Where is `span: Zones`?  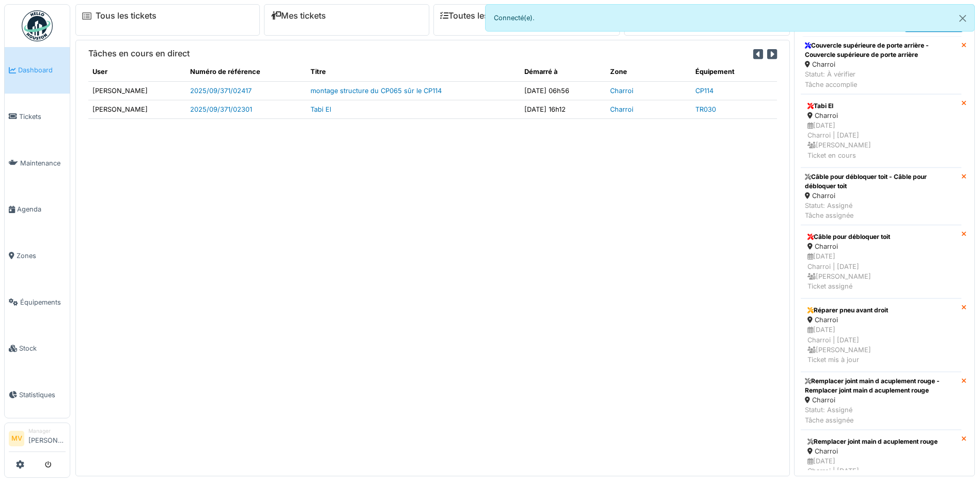 span: Zones is located at coordinates (41, 255).